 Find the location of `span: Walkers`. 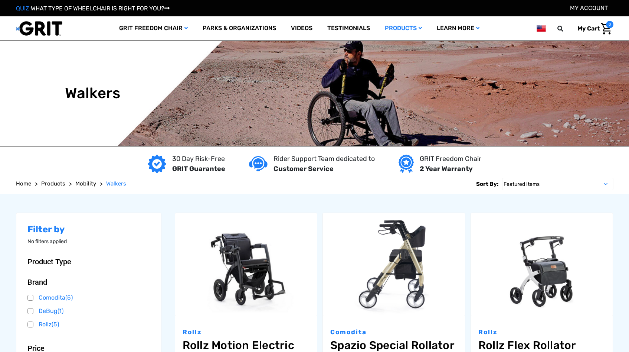

span: Walkers is located at coordinates (116, 183).